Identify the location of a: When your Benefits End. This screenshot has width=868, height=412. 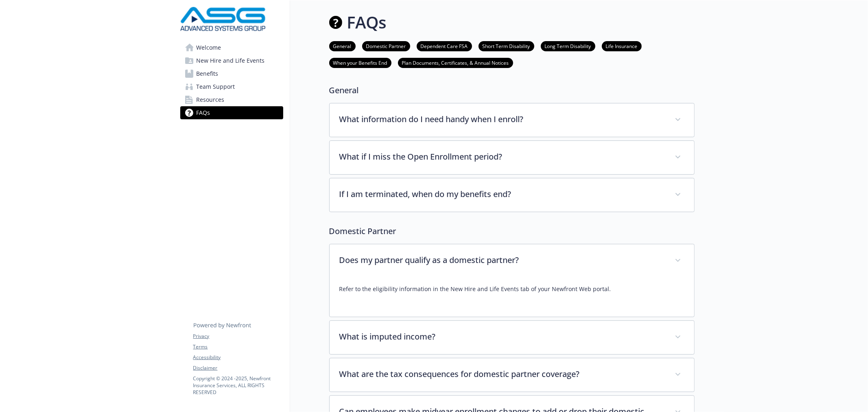
(360, 62).